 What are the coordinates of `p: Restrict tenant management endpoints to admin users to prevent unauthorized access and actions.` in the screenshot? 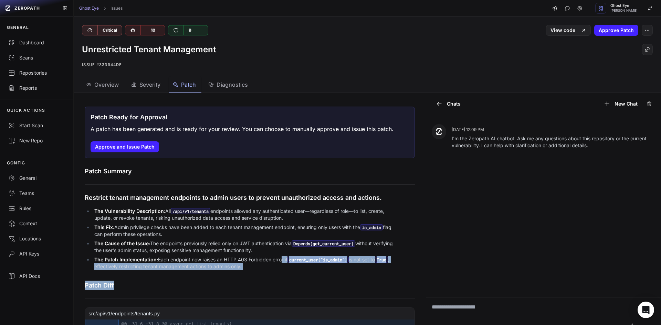 It's located at (249, 198).